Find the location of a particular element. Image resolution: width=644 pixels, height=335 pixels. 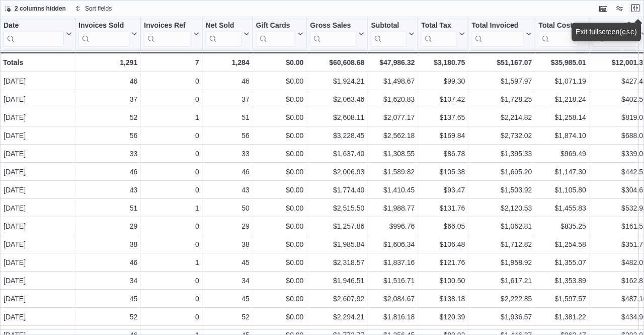

div: $1,308.55 is located at coordinates (393, 154).